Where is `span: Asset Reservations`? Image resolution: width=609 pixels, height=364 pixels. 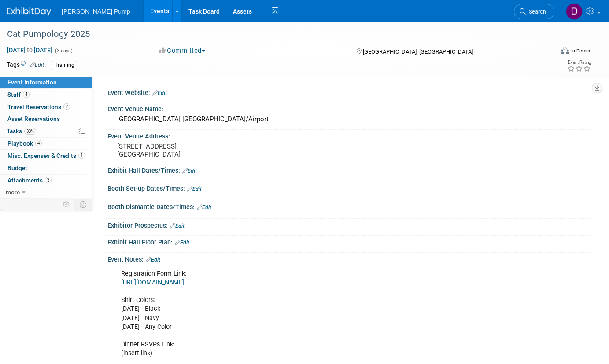
span: Asset Reservations is located at coordinates (34, 119).